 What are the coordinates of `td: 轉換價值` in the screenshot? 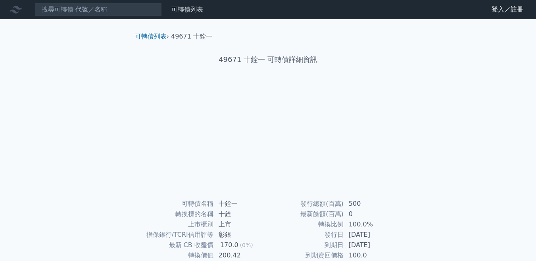 It's located at (176, 255).